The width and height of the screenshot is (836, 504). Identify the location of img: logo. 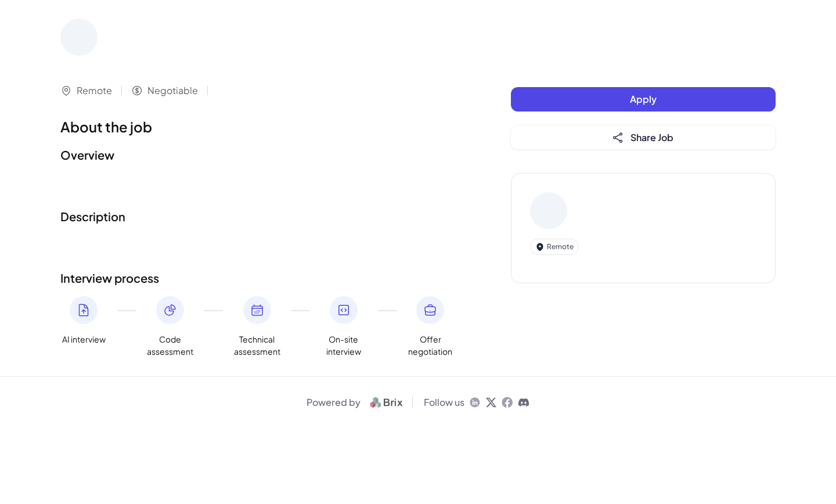
(386, 402).